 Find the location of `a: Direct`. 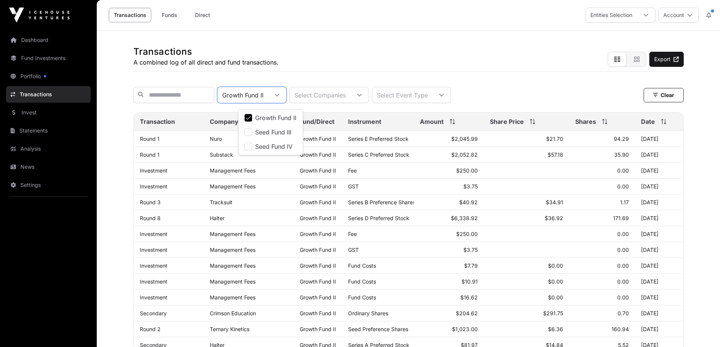

a: Direct is located at coordinates (203, 15).